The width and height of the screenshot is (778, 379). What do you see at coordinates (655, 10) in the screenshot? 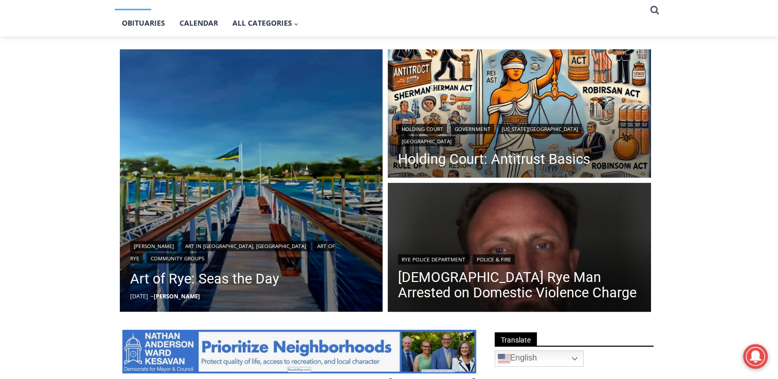
I see `button: View Search Form` at bounding box center [655, 10].